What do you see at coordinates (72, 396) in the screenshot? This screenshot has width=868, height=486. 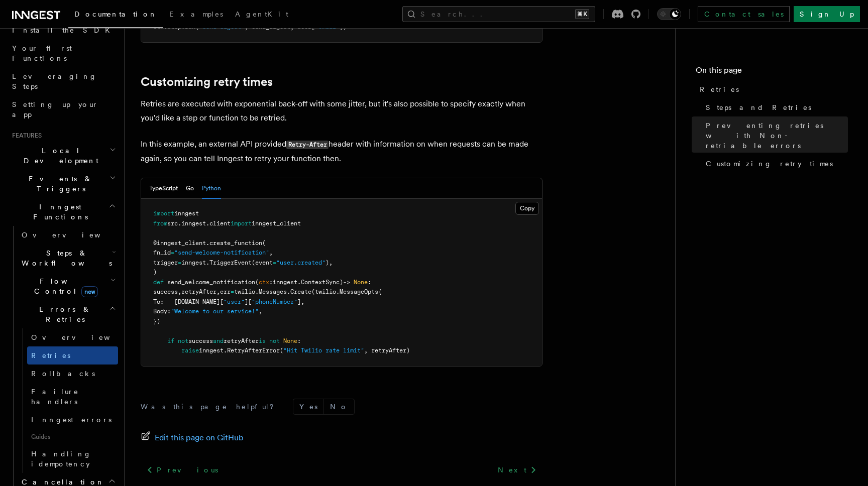 I see `a: Failure handlers` at bounding box center [72, 396].